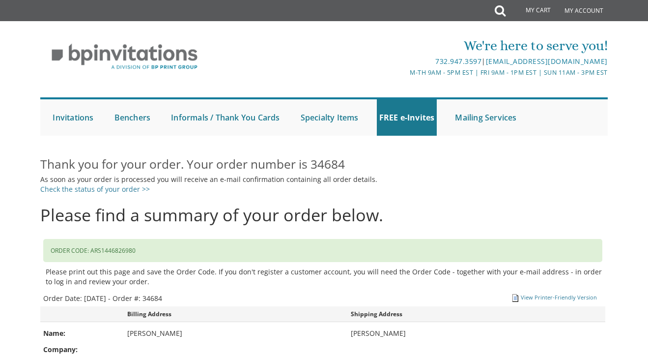  What do you see at coordinates (419, 72) in the screenshot?
I see `div: M-Th 9am - 5pm EST | Fri 9am - 1pm EST | Sun 11am - 3pm EST` at bounding box center [419, 72].